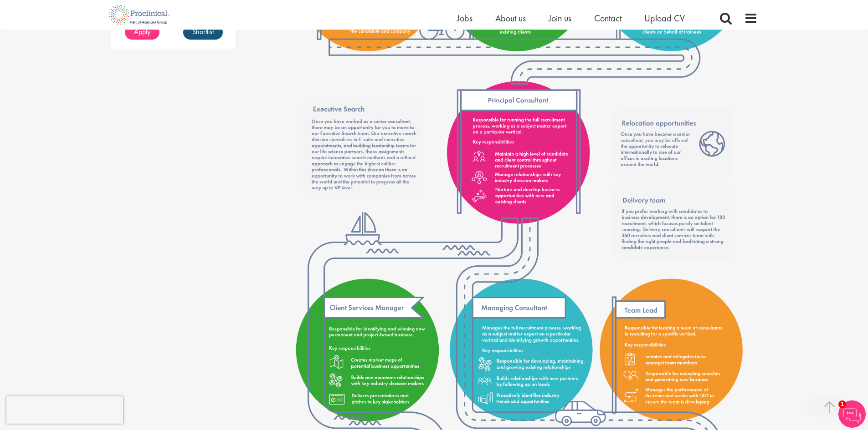 The width and height of the screenshot is (868, 430). I want to click on img: Chatbot, so click(852, 414).